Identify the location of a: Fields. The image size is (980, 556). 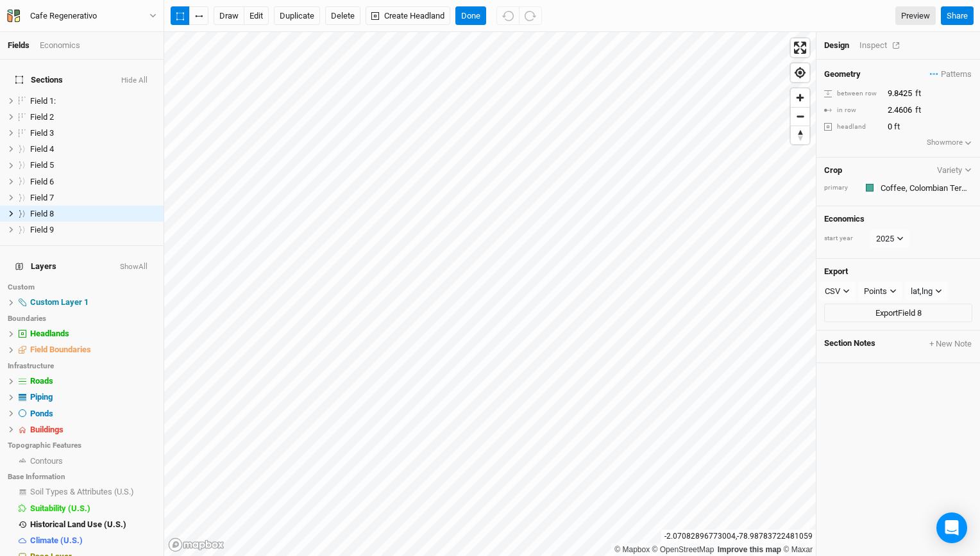
(18, 45).